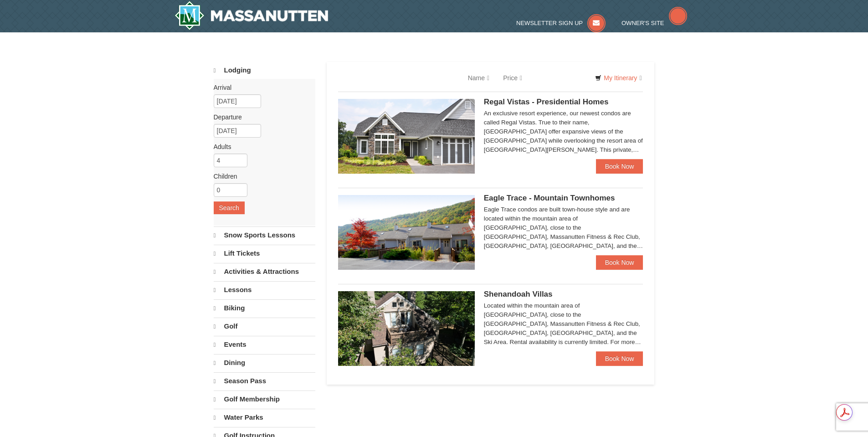 The width and height of the screenshot is (868, 437). Describe the element at coordinates (264, 344) in the screenshot. I see `a: Events` at that location.